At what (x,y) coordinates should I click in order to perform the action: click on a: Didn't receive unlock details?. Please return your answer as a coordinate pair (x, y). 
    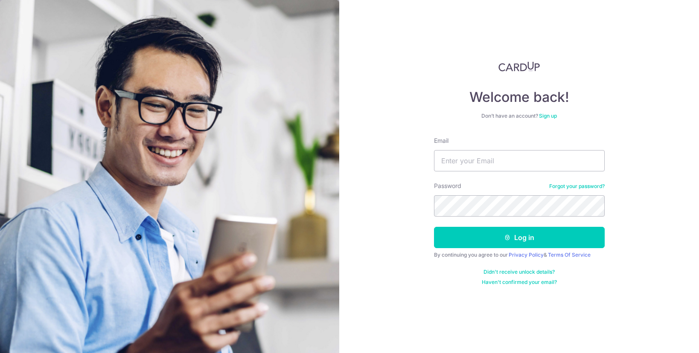
    Looking at the image, I should click on (519, 272).